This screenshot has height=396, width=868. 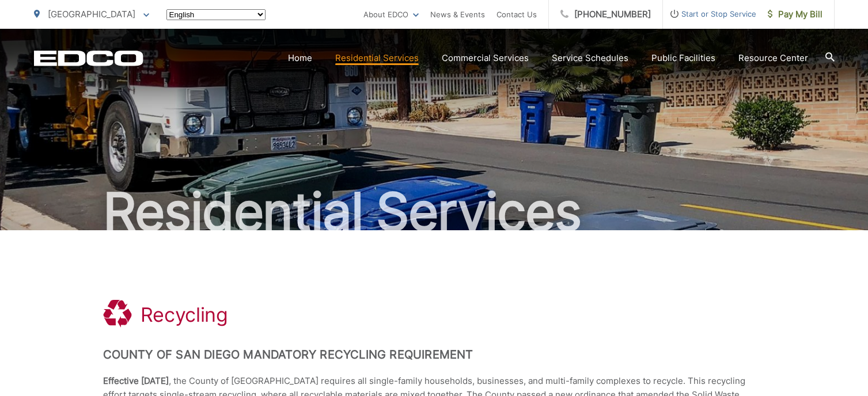 I want to click on a: Contact Us, so click(x=516, y=15).